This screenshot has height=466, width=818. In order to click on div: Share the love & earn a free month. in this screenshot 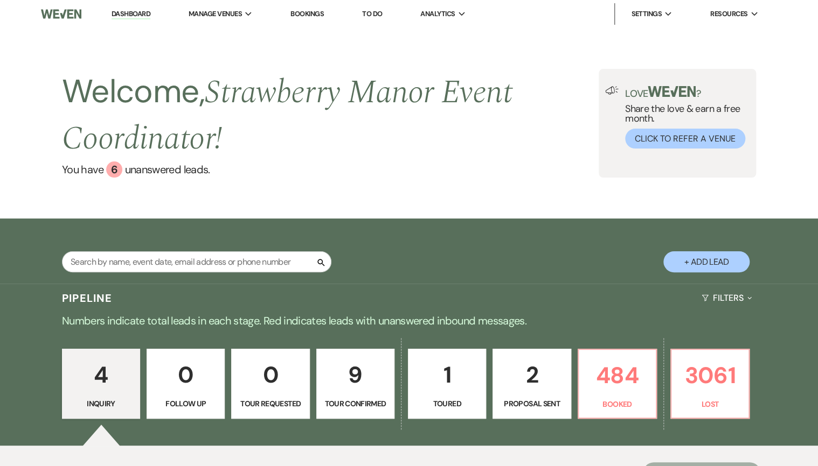, I will do `click(684, 117)`.